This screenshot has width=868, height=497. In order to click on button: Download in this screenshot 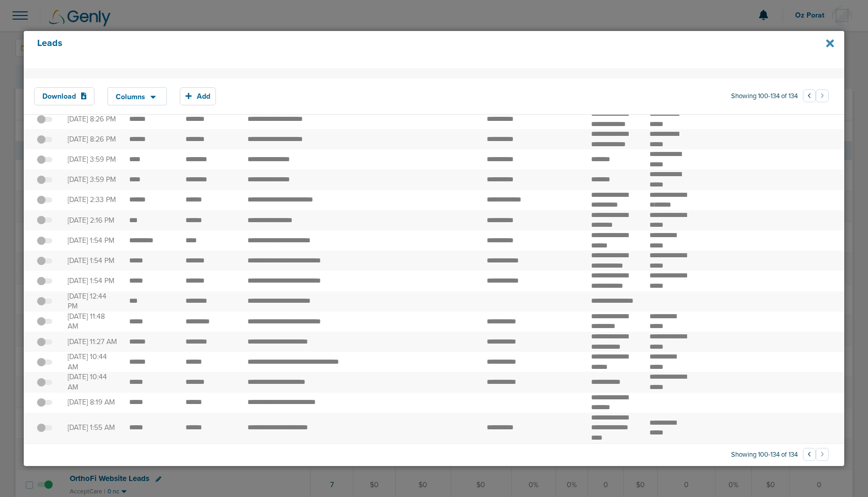, I will do `click(65, 96)`.